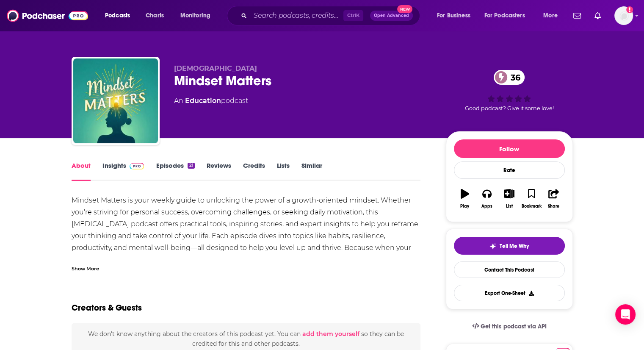 The width and height of the screenshot is (644, 350). Describe the element at coordinates (624, 16) in the screenshot. I see `span: Logged in as GregKubie` at that location.